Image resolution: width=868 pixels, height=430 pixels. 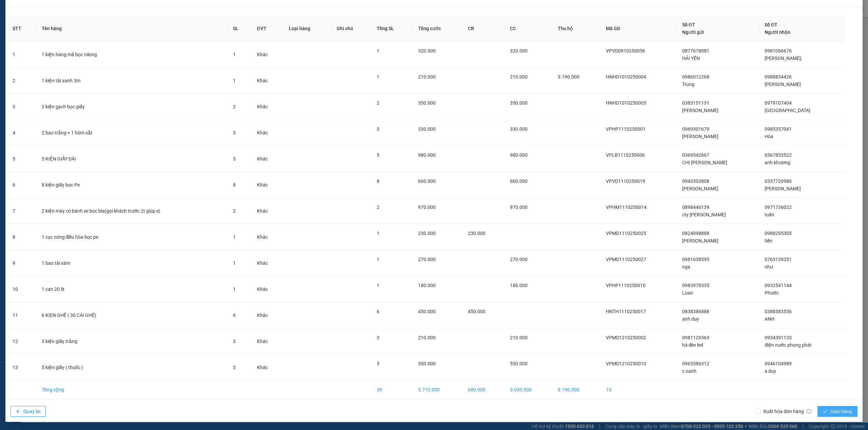 What do you see at coordinates (768, 241) in the screenshot?
I see `span: tiến` at bounding box center [768, 241].